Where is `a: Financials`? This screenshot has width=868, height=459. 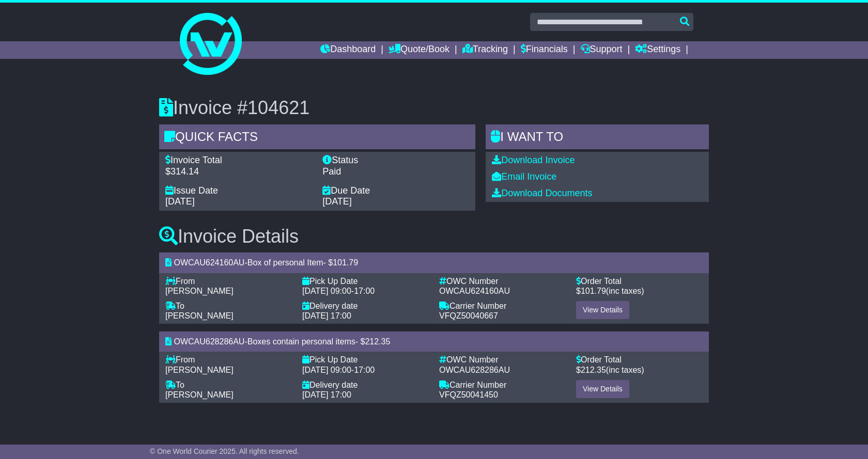 a: Financials is located at coordinates (544, 50).